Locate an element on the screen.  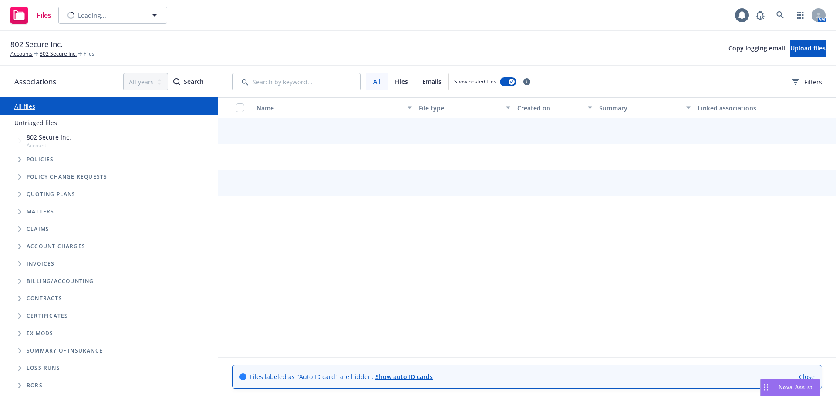
a: Accounts is located at coordinates (21, 54).